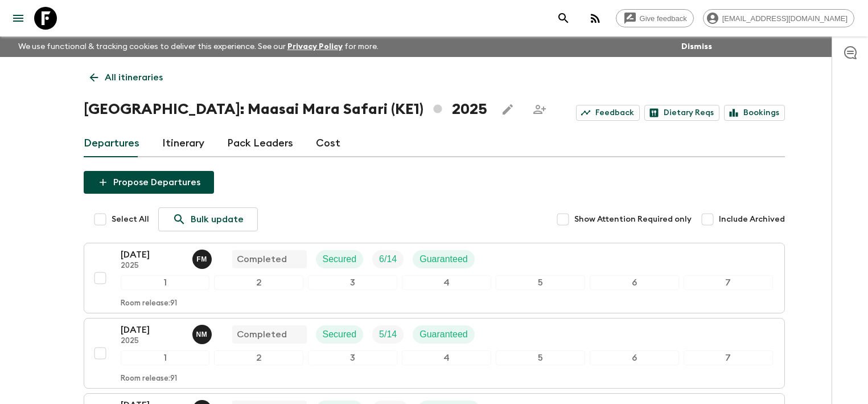 This screenshot has height=404, width=868. I want to click on a: All itineraries, so click(126, 78).